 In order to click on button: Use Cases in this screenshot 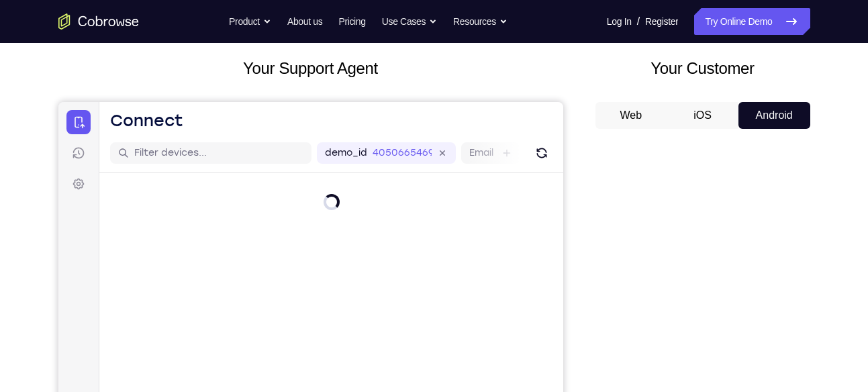, I will do `click(409, 22)`.